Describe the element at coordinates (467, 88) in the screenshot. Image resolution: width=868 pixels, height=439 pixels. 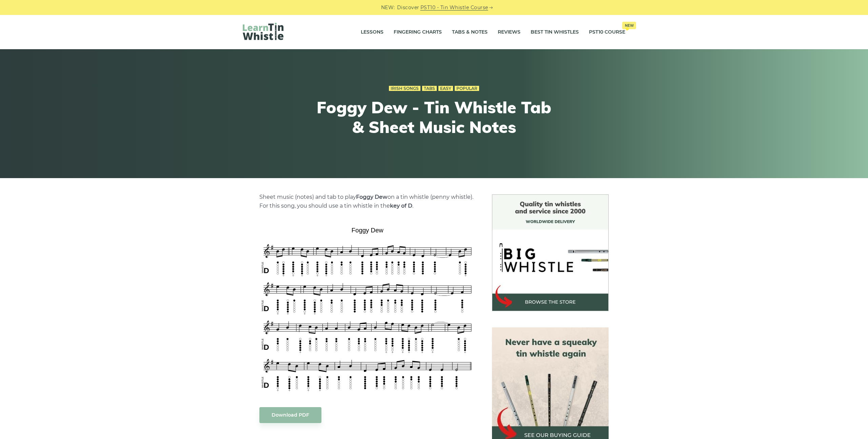
I see `a: Popular` at that location.